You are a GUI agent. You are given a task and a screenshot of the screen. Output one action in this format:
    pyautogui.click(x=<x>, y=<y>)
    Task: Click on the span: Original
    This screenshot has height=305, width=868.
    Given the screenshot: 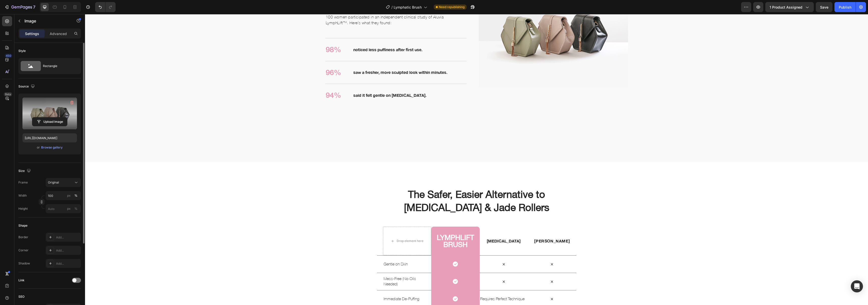 What is the action you would take?
    pyautogui.click(x=53, y=182)
    